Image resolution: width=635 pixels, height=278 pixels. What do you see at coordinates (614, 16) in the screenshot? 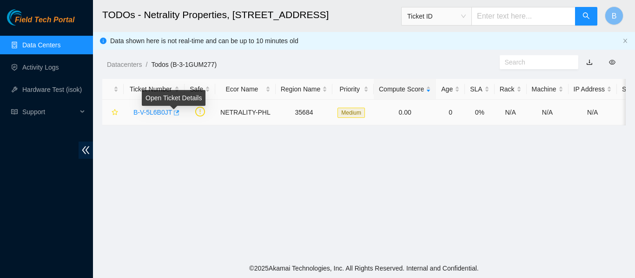
I see `button: B` at bounding box center [614, 16].